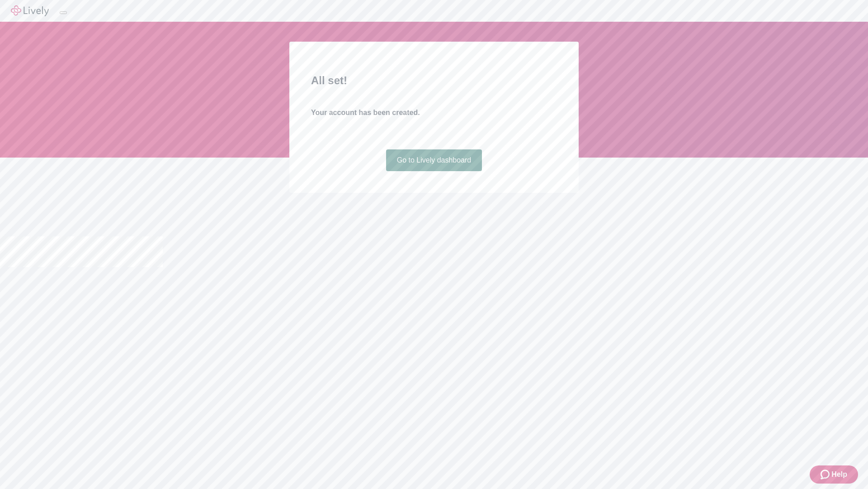 Image resolution: width=868 pixels, height=489 pixels. Describe the element at coordinates (839, 474) in the screenshot. I see `span: Help` at that location.